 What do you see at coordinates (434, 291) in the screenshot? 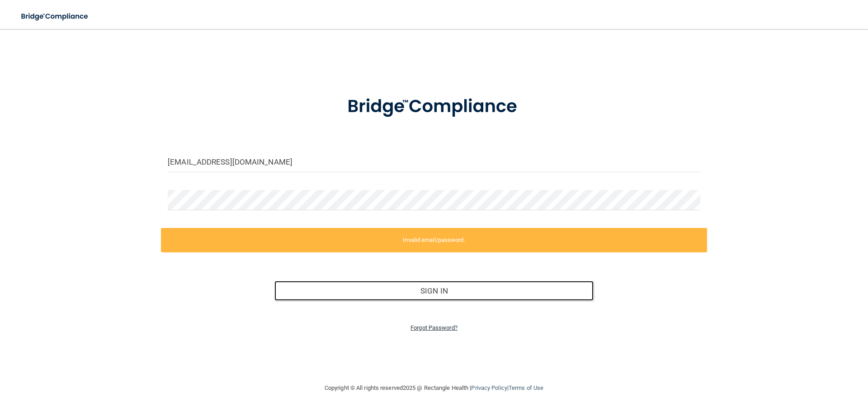
I see `button: Sign In` at bounding box center [434, 291].